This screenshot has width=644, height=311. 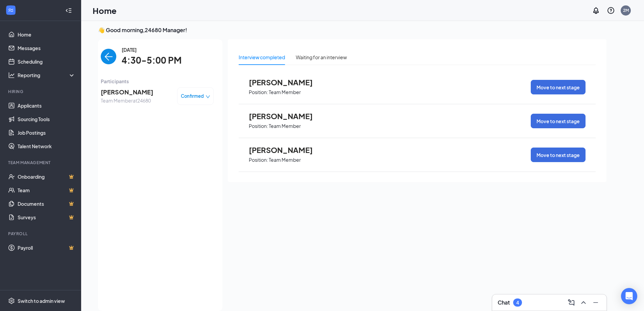 What do you see at coordinates (192, 96) in the screenshot?
I see `span: Confirmed` at bounding box center [192, 96].